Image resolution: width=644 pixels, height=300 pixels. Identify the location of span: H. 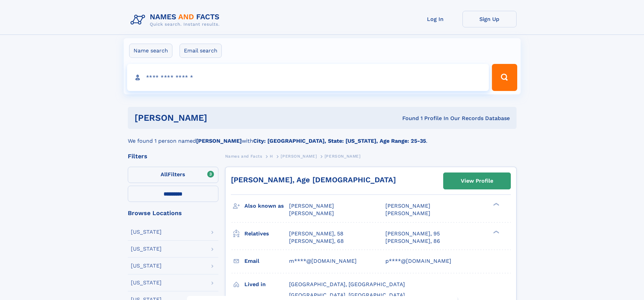
(271, 156).